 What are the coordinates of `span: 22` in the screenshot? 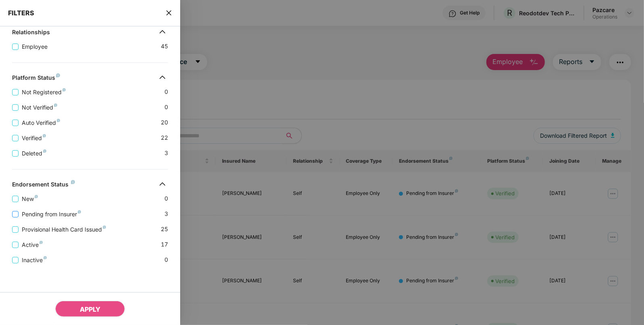 It's located at (164, 138).